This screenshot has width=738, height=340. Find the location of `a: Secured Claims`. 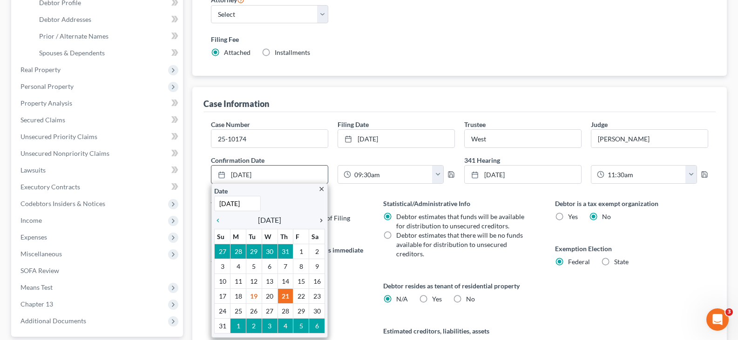

a: Secured Claims is located at coordinates (98, 120).